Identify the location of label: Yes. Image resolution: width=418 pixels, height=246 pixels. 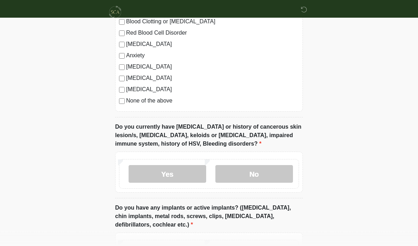
(167, 175).